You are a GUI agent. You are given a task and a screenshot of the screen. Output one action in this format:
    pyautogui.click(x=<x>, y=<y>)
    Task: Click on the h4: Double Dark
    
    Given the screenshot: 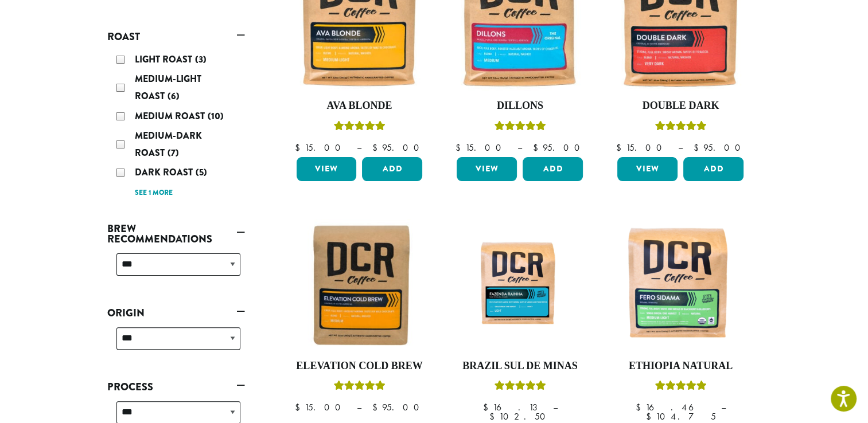 What is the action you would take?
    pyautogui.click(x=681, y=106)
    